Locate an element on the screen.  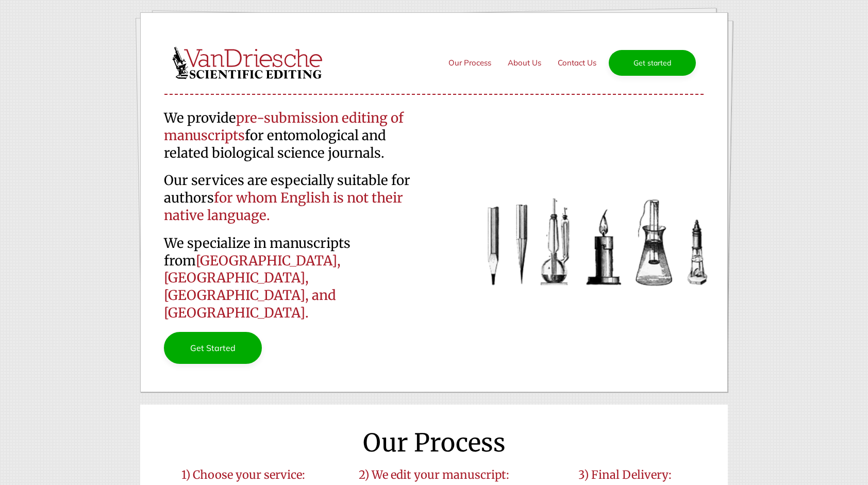
a: Get started is located at coordinates (652, 63).